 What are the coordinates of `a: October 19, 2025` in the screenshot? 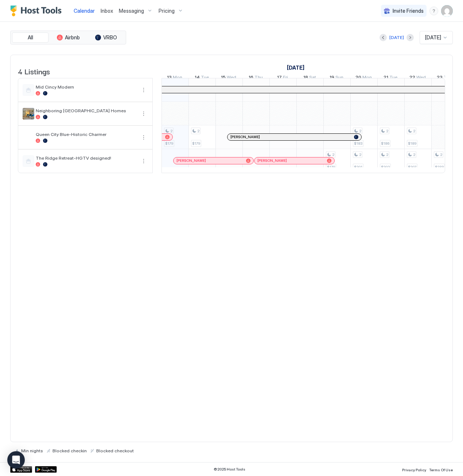 It's located at (337, 78).